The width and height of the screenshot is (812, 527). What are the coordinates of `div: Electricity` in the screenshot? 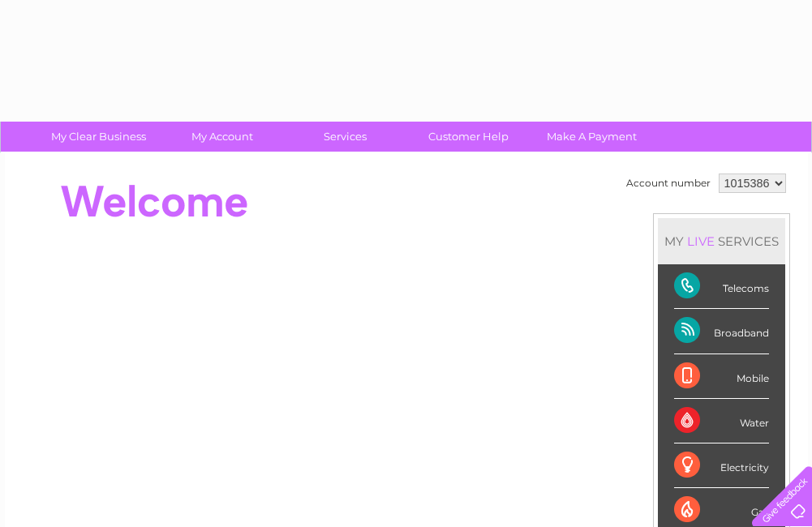 It's located at (722, 466).